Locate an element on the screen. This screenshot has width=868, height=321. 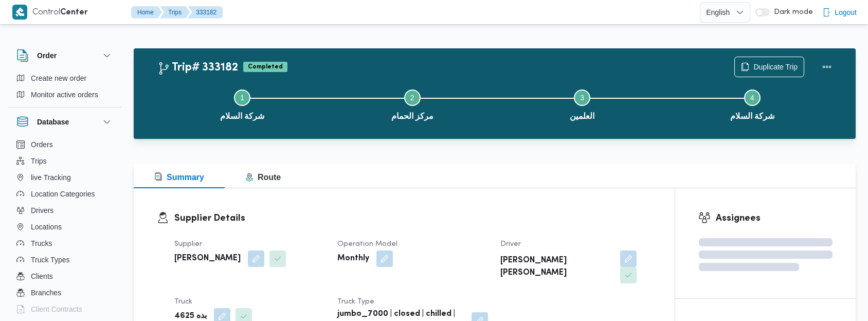
span: Monitor active orders is located at coordinates (64, 94).